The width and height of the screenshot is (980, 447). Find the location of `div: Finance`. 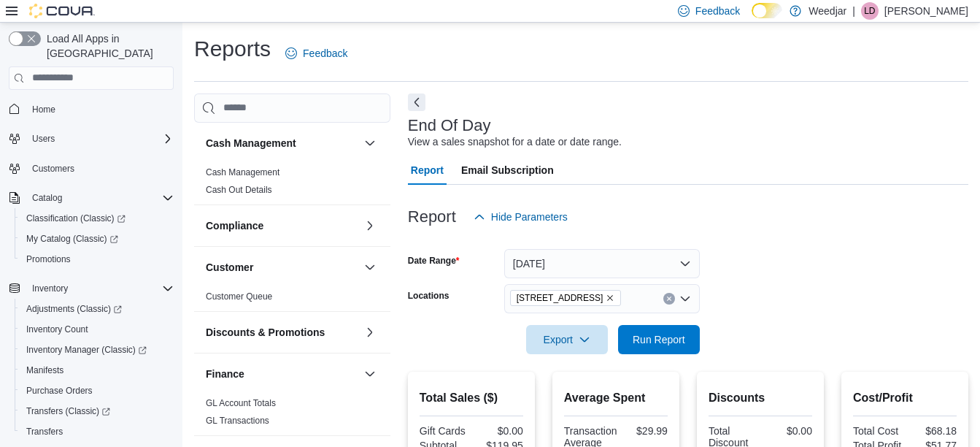

div: Finance is located at coordinates (292, 415).